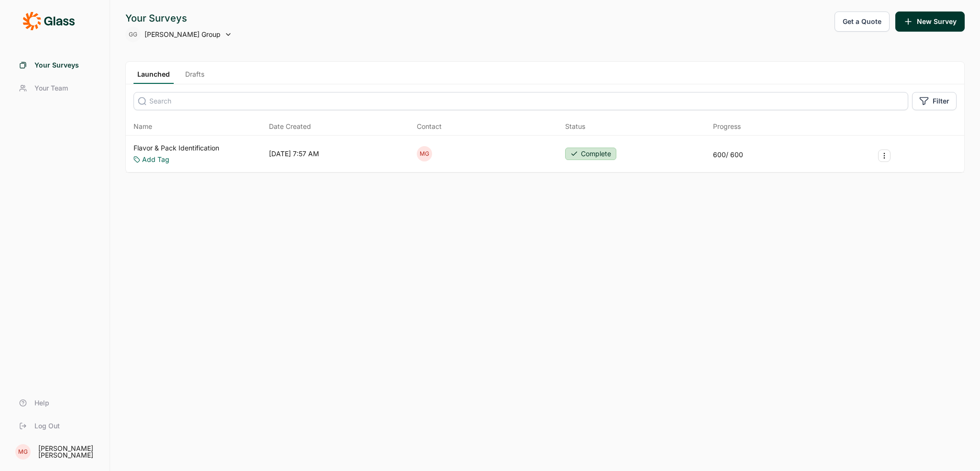  Describe the element at coordinates (575, 127) in the screenshot. I see `div: Status` at that location.